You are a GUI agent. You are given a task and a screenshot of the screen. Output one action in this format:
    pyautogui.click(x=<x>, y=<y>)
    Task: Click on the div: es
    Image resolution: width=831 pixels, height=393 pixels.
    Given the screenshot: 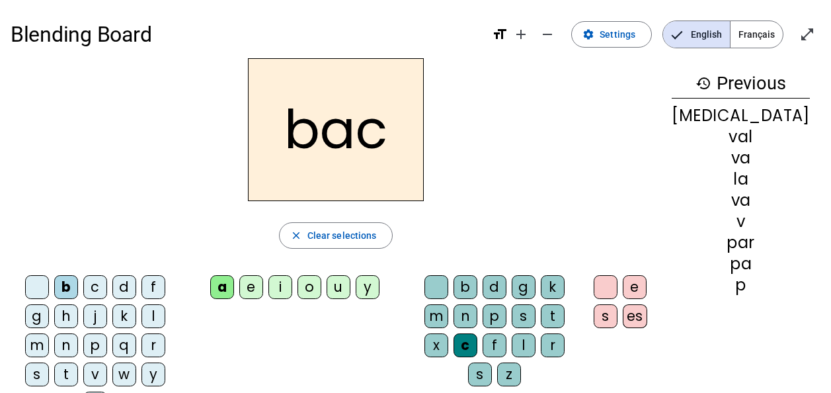 What is the action you would take?
    pyautogui.click(x=635, y=316)
    